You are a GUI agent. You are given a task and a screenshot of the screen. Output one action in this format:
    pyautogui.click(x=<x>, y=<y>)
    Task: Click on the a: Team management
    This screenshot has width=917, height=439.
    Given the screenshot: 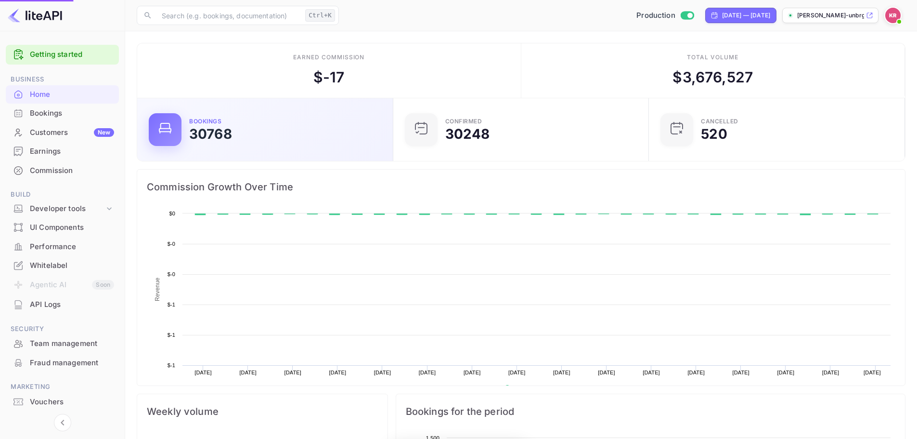 What is the action you would take?
    pyautogui.click(x=62, y=343)
    